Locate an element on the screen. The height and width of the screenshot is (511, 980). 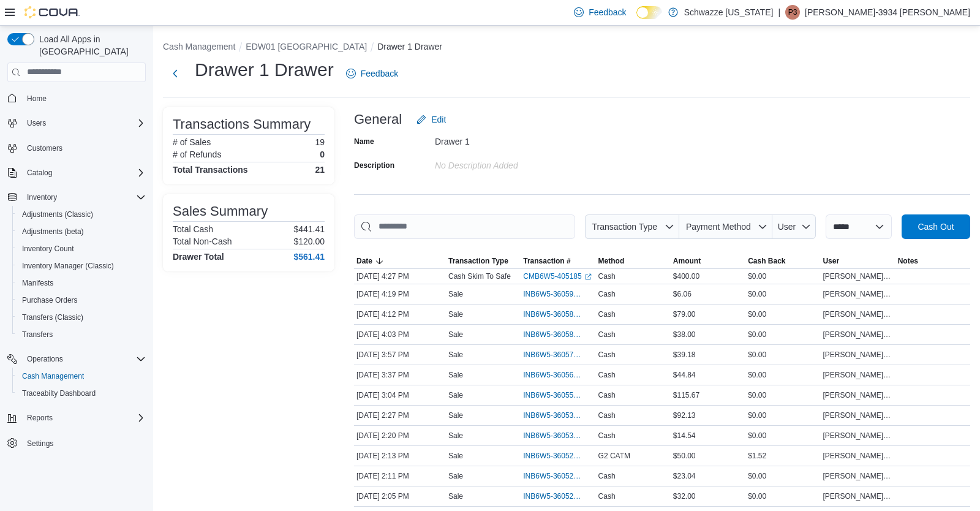
a: Manifests is located at coordinates (37, 283).